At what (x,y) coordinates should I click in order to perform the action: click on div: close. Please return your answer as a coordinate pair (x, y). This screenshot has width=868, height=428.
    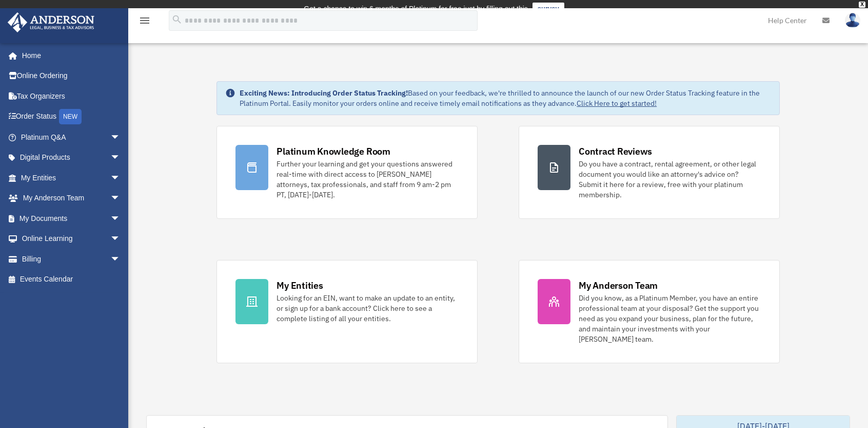
    Looking at the image, I should click on (862, 4).